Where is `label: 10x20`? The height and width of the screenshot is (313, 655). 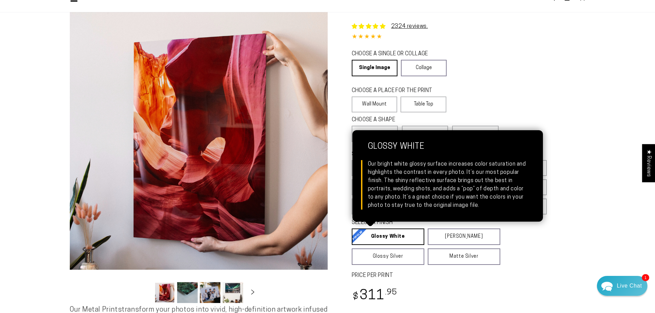 label: 10x20 is located at coordinates (370, 187).